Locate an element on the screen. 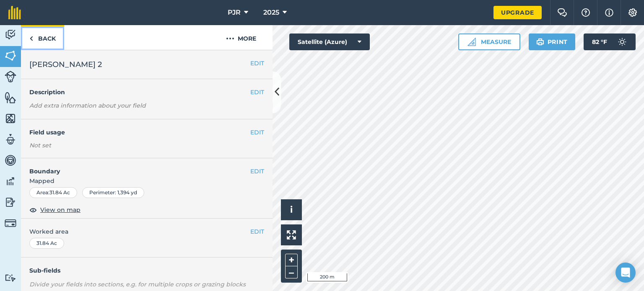  button: View on map is located at coordinates (55, 210).